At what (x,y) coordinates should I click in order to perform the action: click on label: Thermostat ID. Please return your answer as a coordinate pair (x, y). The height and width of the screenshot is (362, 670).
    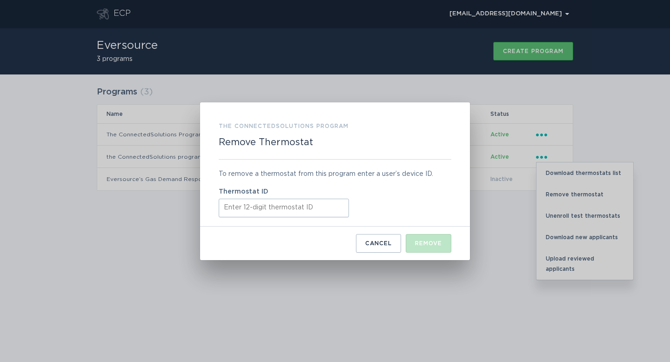
    Looking at the image, I should click on (335, 192).